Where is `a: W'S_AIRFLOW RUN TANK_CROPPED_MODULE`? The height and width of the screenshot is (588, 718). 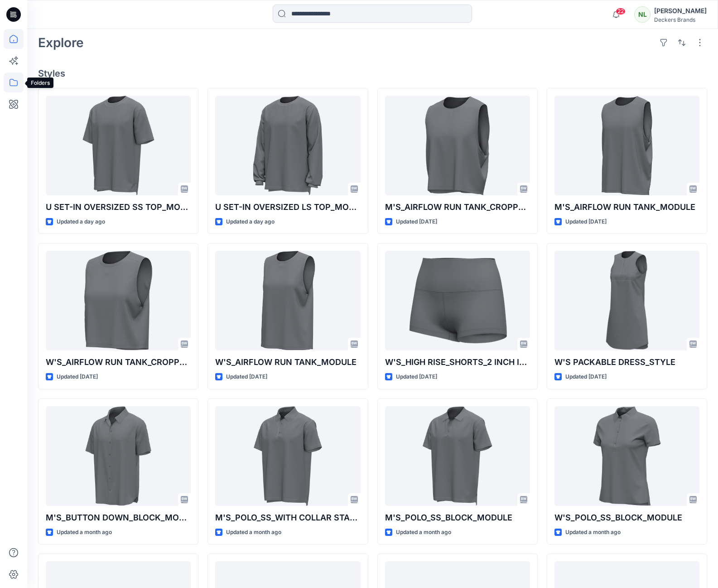 a: W'S_AIRFLOW RUN TANK_CROPPED_MODULE is located at coordinates (118, 301).